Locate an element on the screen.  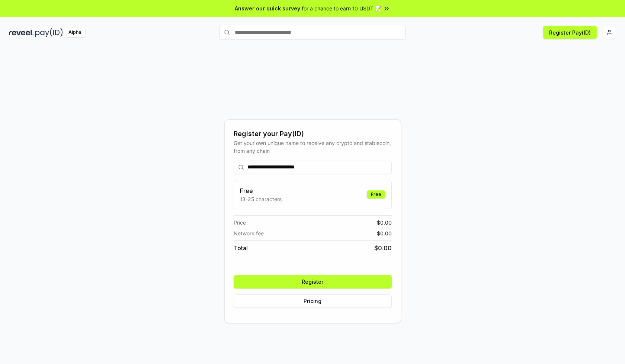
span: for a chance to earn 10 USDT 📝 is located at coordinates (341, 8).